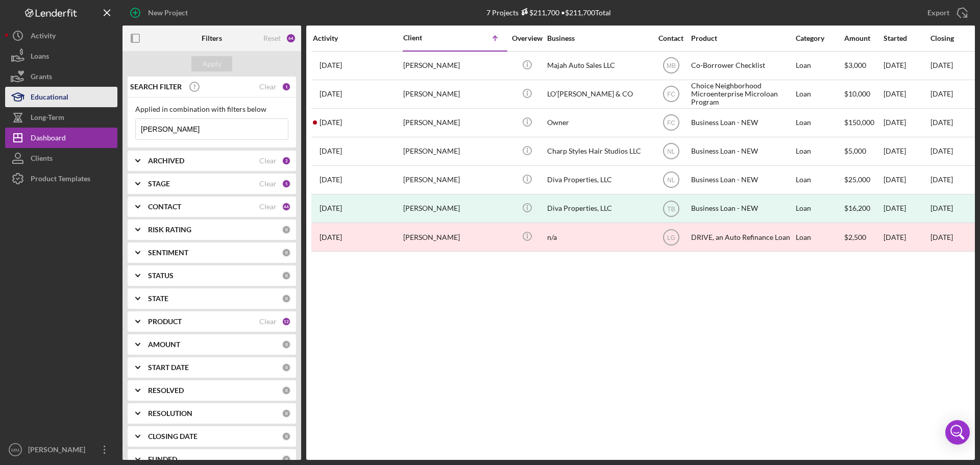 Image resolution: width=980 pixels, height=465 pixels. Describe the element at coordinates (670, 208) in the screenshot. I see `text: TB` at that location.